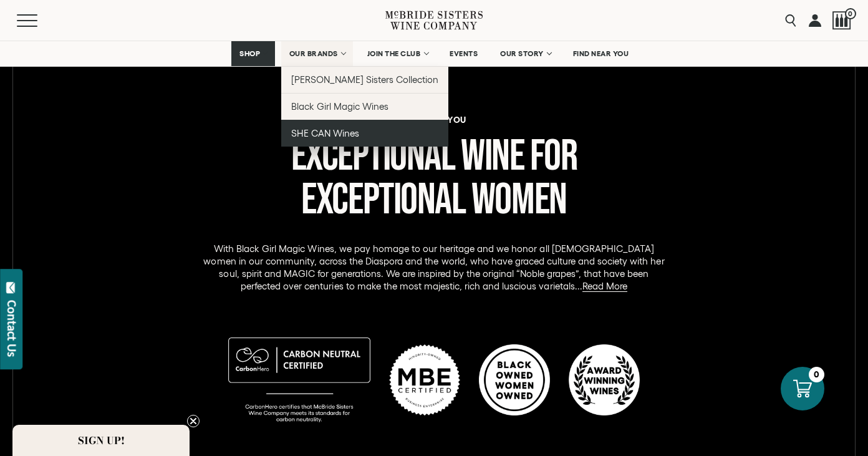 This screenshot has height=456, width=868. I want to click on span: OUR STORY, so click(522, 53).